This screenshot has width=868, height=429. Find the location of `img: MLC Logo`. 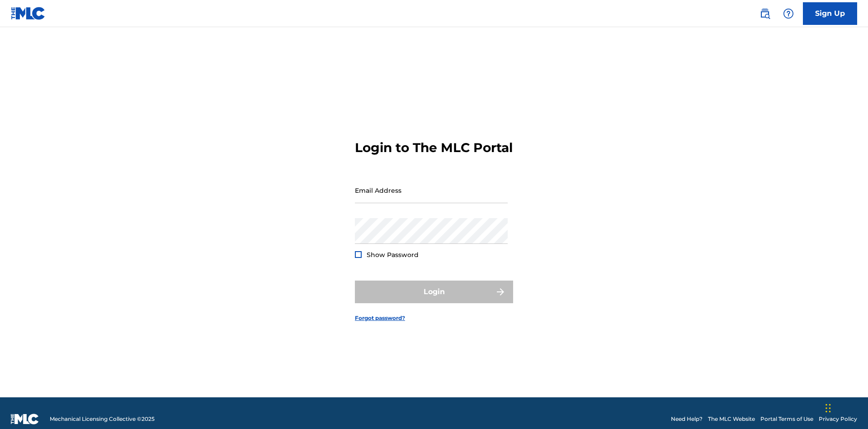

img: MLC Logo is located at coordinates (28, 13).